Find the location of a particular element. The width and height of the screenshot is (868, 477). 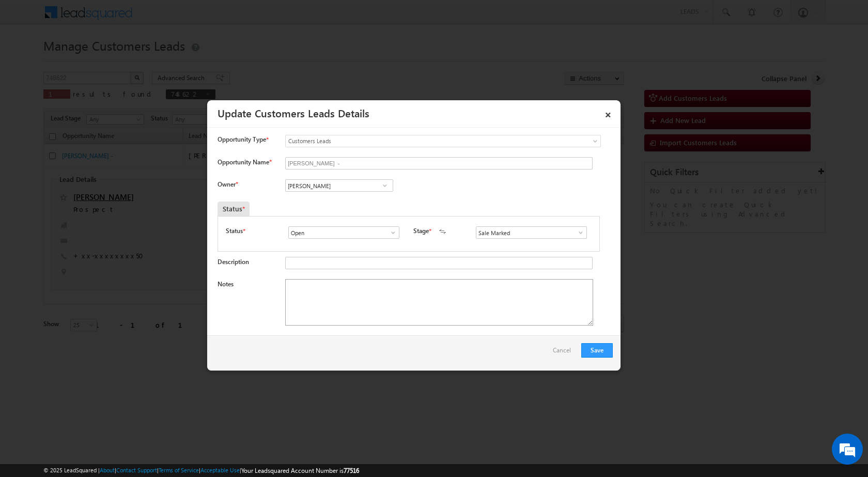

a: About is located at coordinates (107, 470).